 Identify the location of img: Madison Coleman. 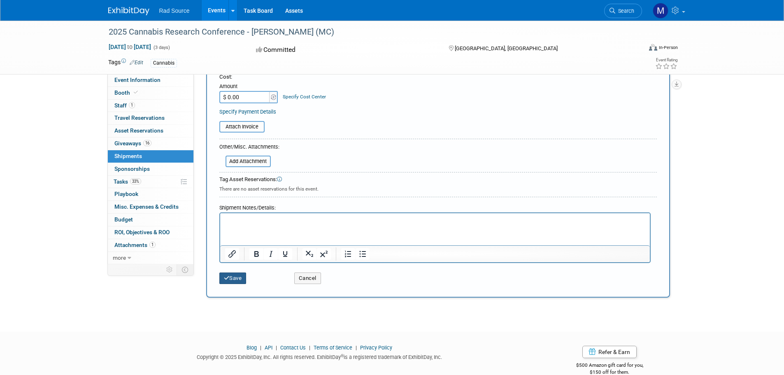
(661, 11).